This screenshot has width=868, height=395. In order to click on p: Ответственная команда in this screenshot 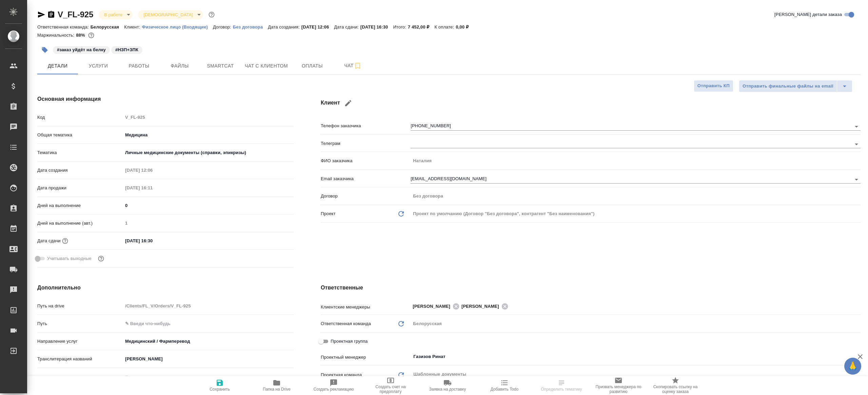, I will do `click(346, 324)`.